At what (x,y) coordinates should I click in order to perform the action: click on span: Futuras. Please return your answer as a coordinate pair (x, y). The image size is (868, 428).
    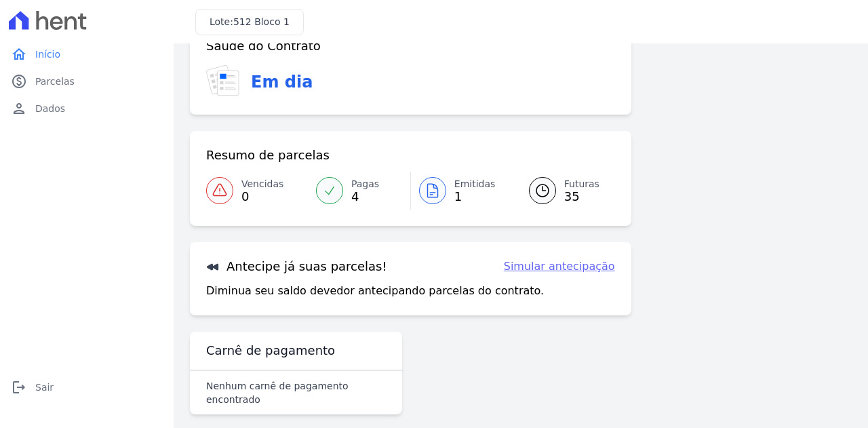
    Looking at the image, I should click on (581, 184).